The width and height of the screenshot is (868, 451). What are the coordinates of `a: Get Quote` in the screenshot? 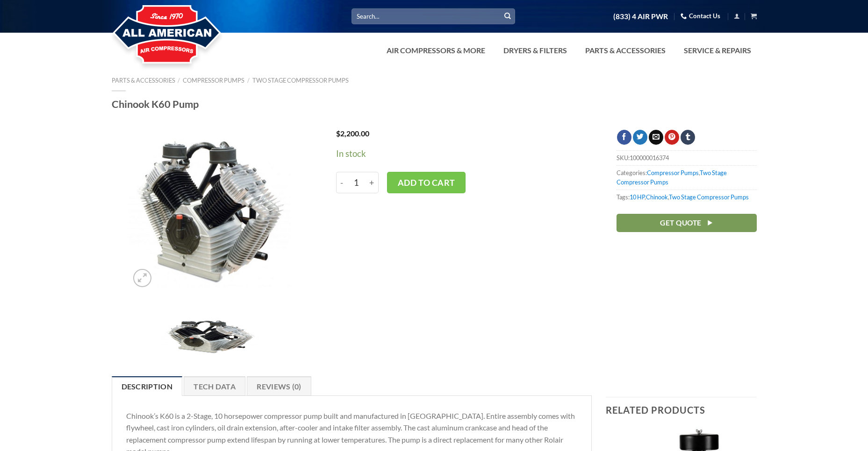 It's located at (686, 223).